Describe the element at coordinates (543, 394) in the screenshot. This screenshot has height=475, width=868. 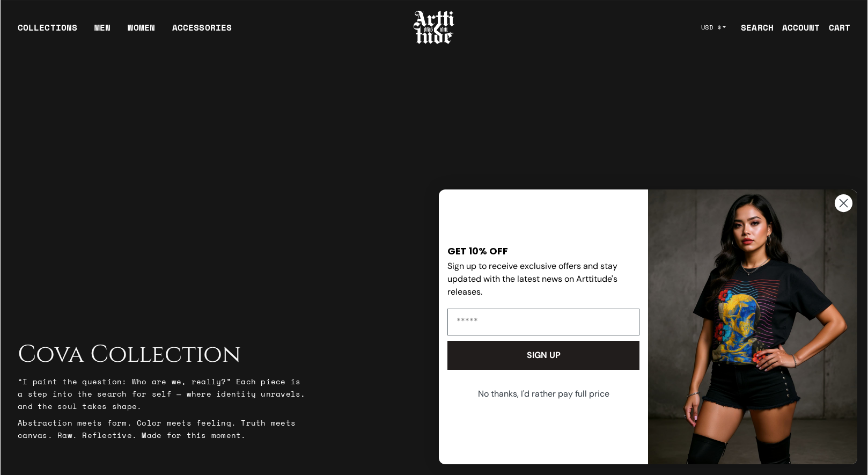
I see `button: No thanks, I'd rather pay full price` at that location.